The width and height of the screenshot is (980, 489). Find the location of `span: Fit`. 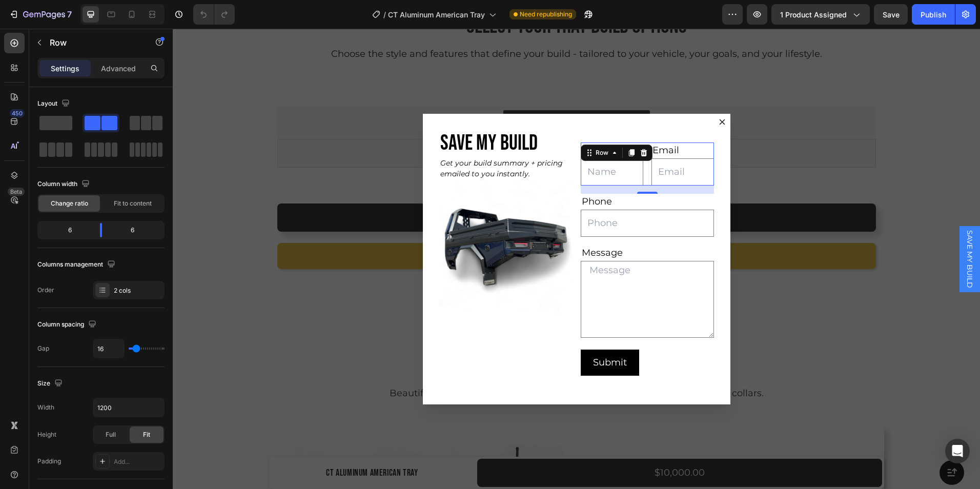

span: Fit is located at coordinates (146, 435).